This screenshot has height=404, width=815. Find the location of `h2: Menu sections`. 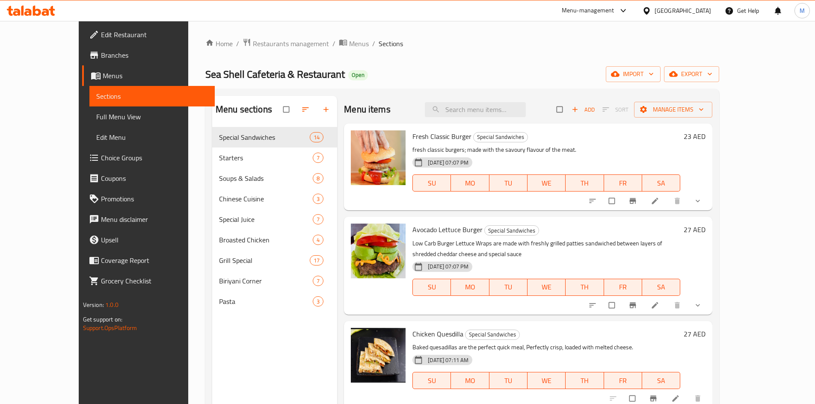

h2: Menu sections is located at coordinates (244, 109).